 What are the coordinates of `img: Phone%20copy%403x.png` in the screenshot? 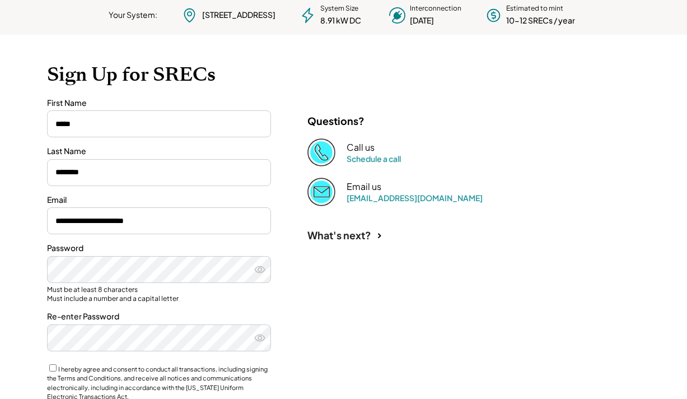 It's located at (321, 152).